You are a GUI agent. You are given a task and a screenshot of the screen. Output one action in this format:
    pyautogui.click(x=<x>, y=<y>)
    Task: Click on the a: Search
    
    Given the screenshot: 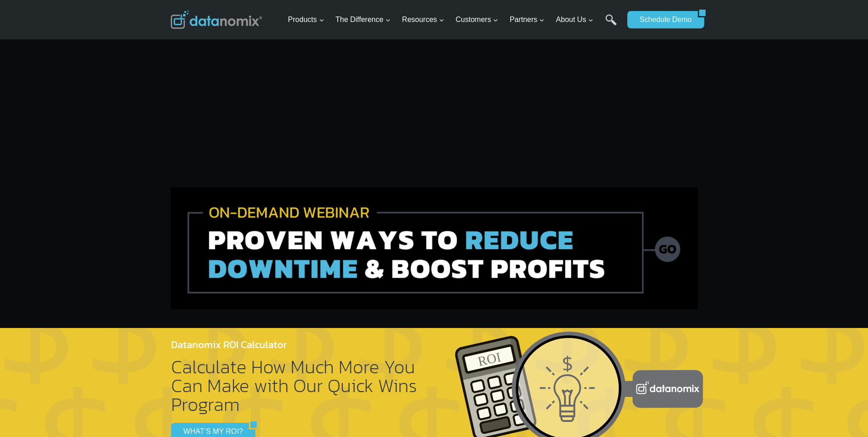 What is the action you would take?
    pyautogui.click(x=611, y=24)
    